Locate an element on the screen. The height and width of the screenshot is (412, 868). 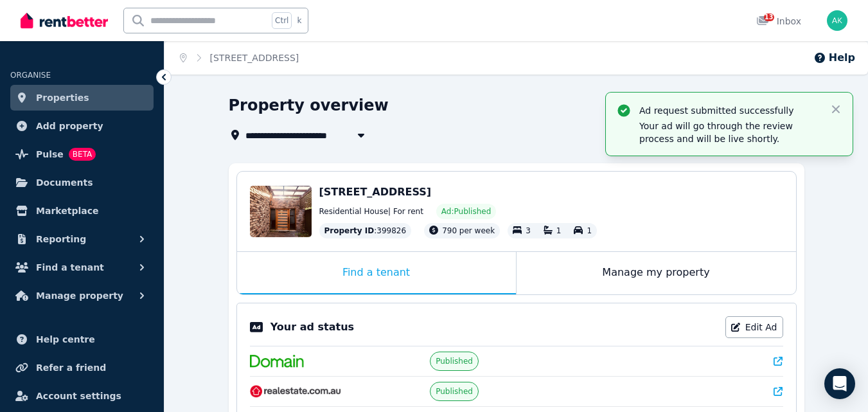
span: Properties is located at coordinates (62, 98).